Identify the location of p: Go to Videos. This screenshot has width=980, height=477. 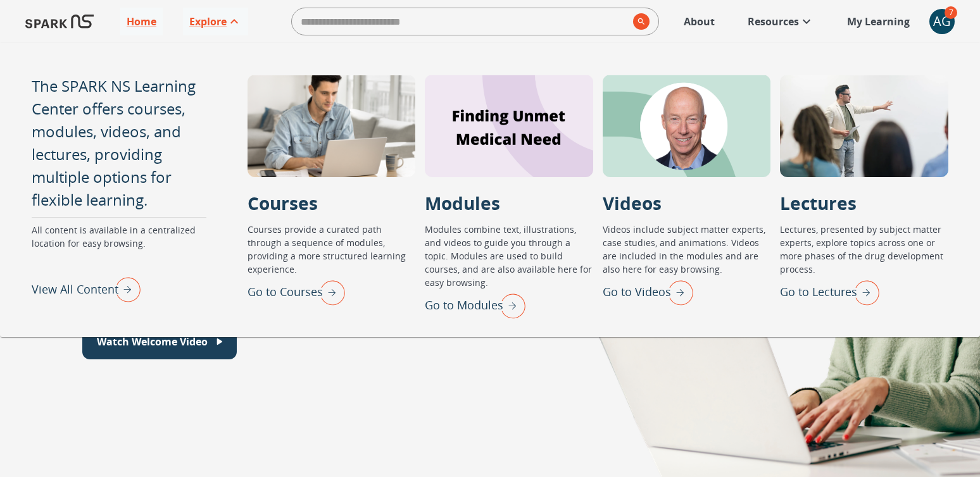
(637, 292).